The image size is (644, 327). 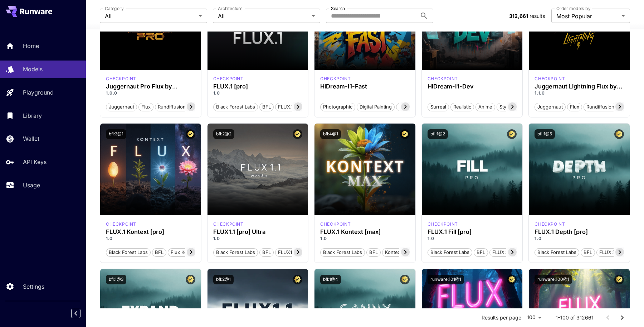 I want to click on span: Digital Painting, so click(x=375, y=107).